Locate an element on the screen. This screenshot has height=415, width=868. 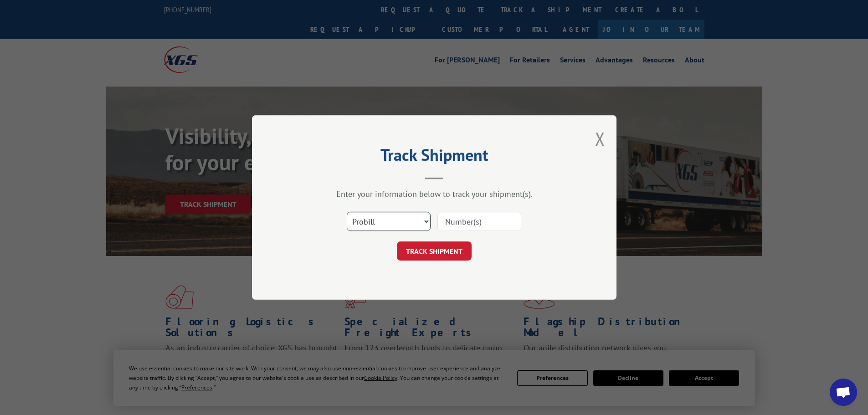
div: Open chat is located at coordinates (844, 392).